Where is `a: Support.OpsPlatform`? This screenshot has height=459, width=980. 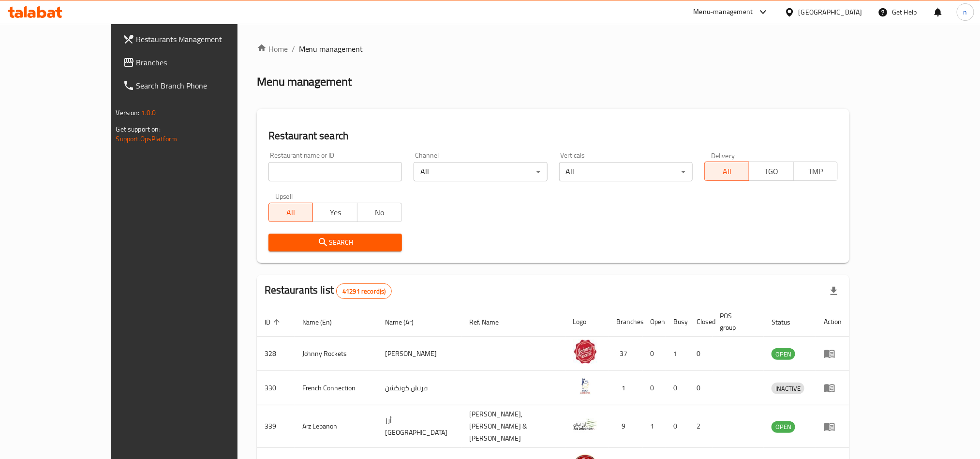
a: Support.OpsPlatform is located at coordinates (146, 139).